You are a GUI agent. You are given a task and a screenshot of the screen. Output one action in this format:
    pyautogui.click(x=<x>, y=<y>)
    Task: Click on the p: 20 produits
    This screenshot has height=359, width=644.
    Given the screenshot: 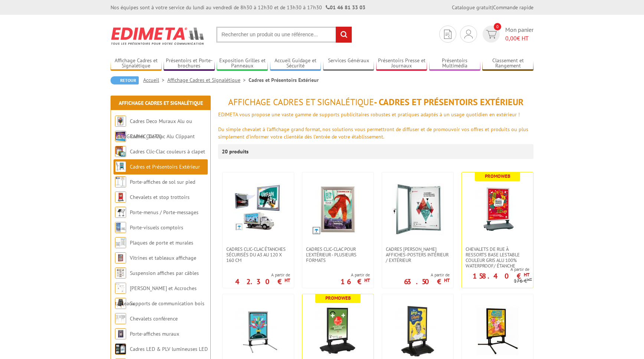 What is the action you would take?
    pyautogui.click(x=236, y=152)
    